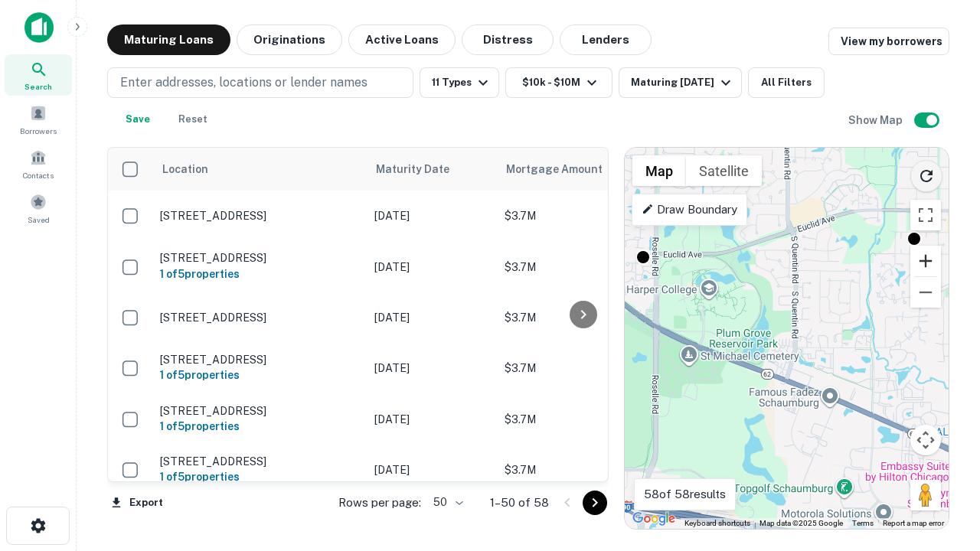 The image size is (980, 551). What do you see at coordinates (38, 119) in the screenshot?
I see `a: Borrowers` at bounding box center [38, 119].